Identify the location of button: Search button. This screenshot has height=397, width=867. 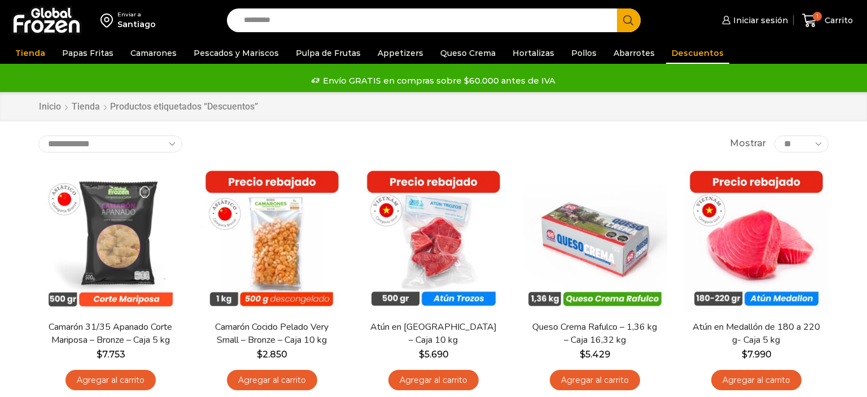
(629, 20).